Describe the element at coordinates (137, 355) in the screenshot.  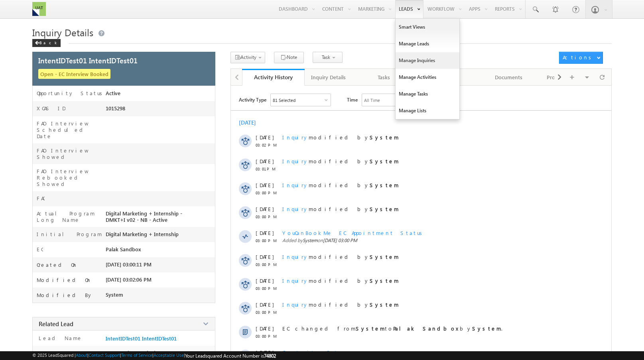
I see `a: Terms of Service` at that location.